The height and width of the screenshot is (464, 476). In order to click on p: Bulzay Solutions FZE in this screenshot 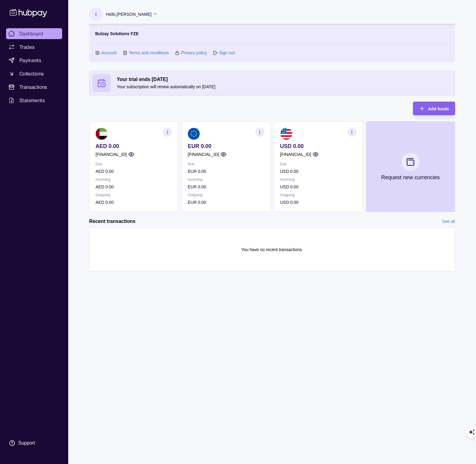, I will do `click(117, 34)`.